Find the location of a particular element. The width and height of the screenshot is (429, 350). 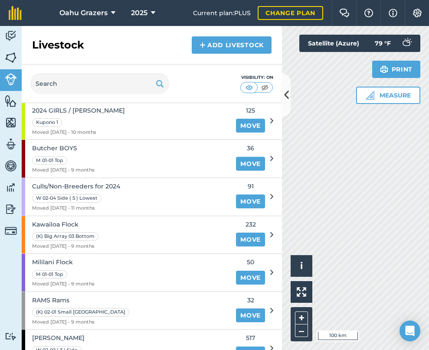

span: Culls/Non-Breeders for 2024 is located at coordinates (76, 186).